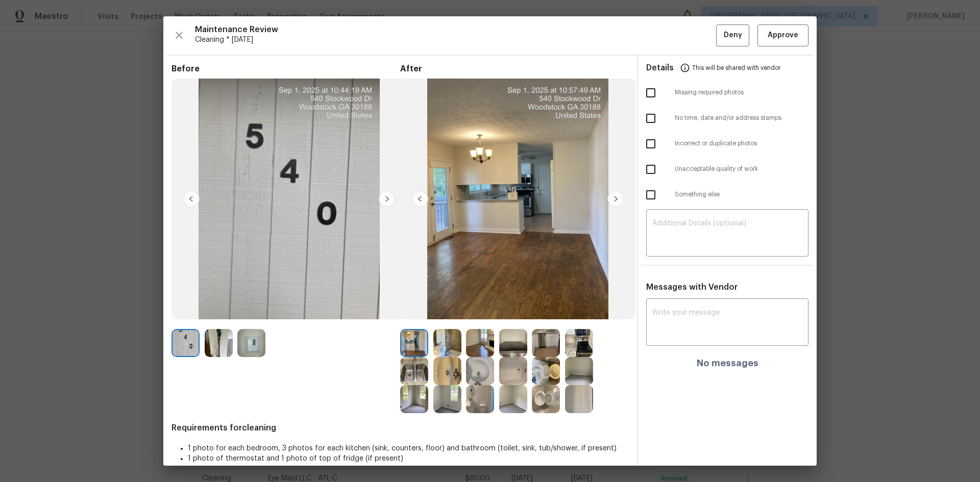 The height and width of the screenshot is (482, 980). What do you see at coordinates (286, 69) in the screenshot?
I see `span: Before` at bounding box center [286, 69].